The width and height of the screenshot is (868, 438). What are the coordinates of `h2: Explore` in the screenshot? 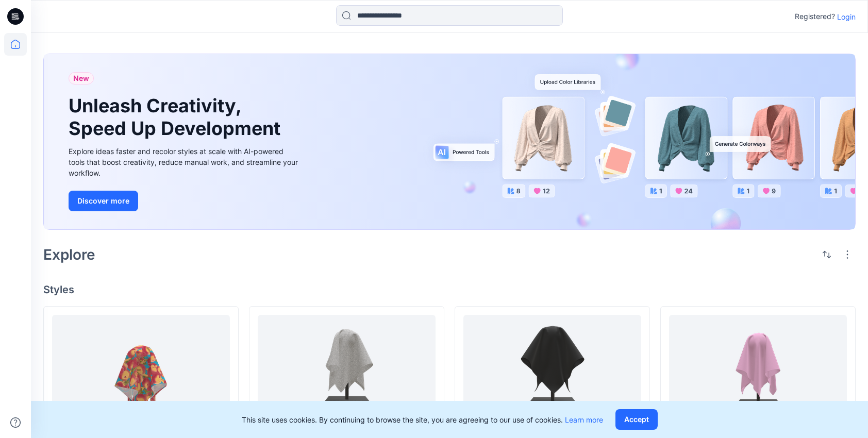 It's located at (69, 255).